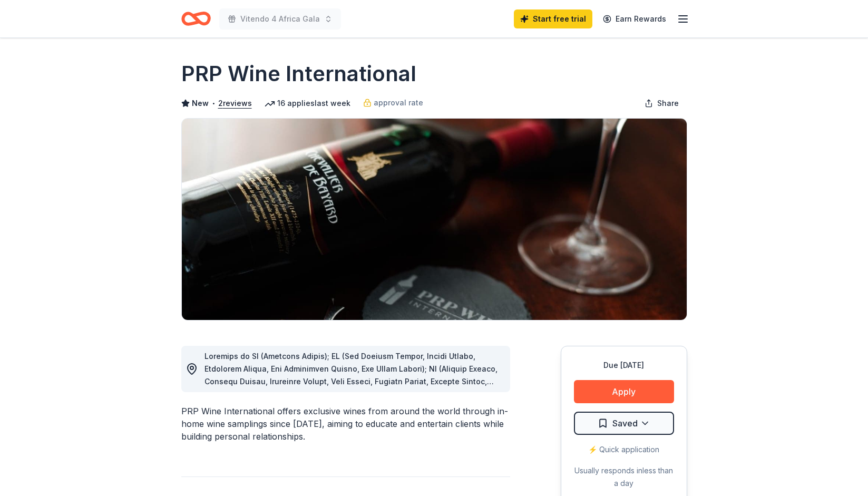 The height and width of the screenshot is (496, 868). Describe the element at coordinates (553, 19) in the screenshot. I see `a: Start free trial` at that location.